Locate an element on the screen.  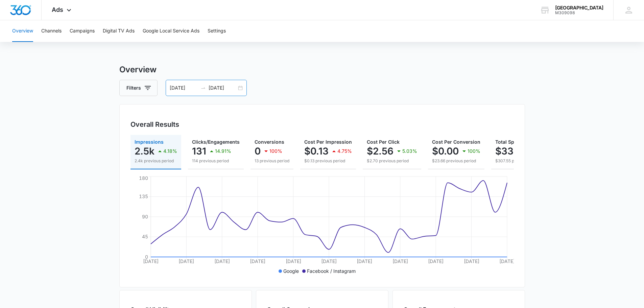
span: swap-right is located at coordinates (203, 88).